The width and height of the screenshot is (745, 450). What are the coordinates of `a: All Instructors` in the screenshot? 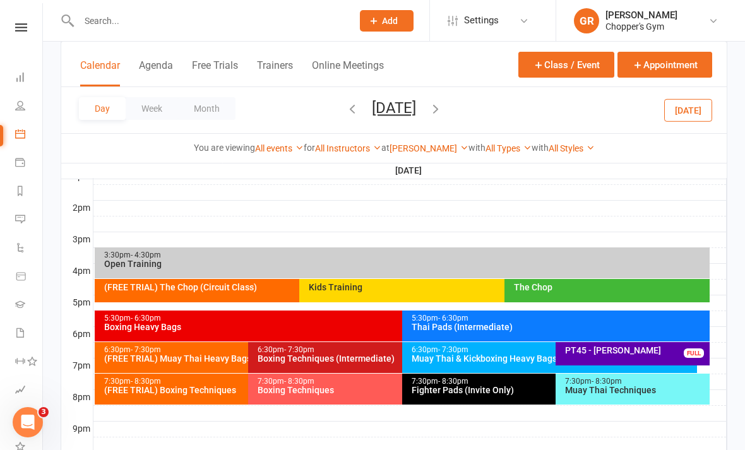 It's located at (348, 148).